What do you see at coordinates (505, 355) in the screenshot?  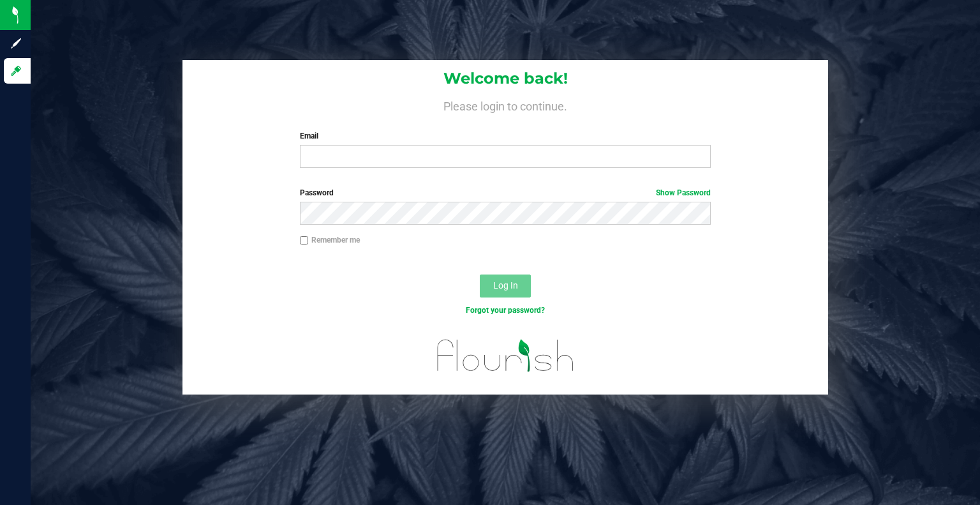 I see `img: flourish_logo.svg` at bounding box center [505, 355].